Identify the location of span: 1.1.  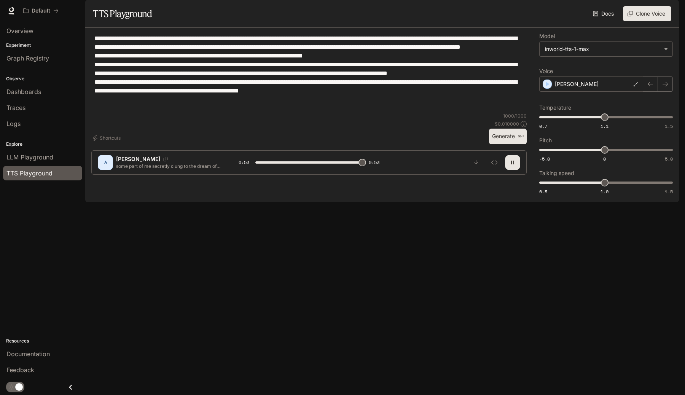
(605, 126).